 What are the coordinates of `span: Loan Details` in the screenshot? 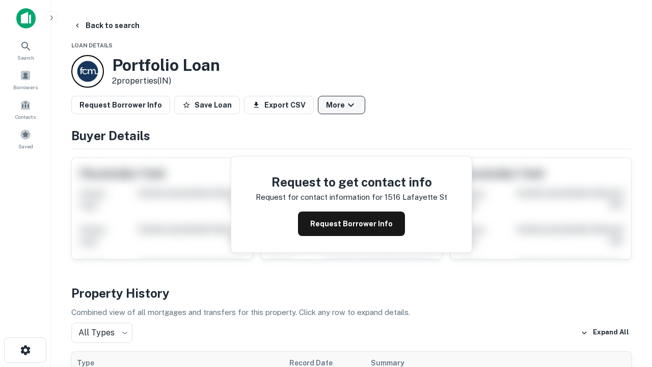 It's located at (92, 45).